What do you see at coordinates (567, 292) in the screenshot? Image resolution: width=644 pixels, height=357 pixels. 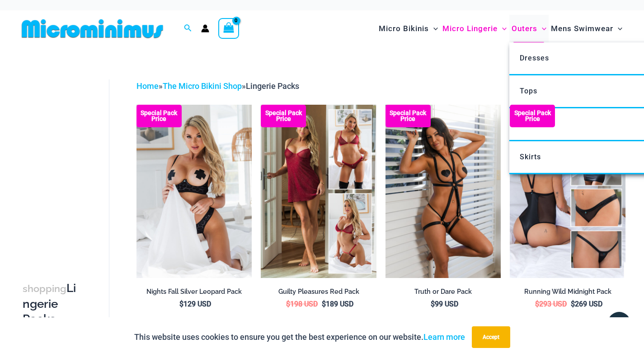 I see `h2: Running Wild Midnight Pack` at bounding box center [567, 292].